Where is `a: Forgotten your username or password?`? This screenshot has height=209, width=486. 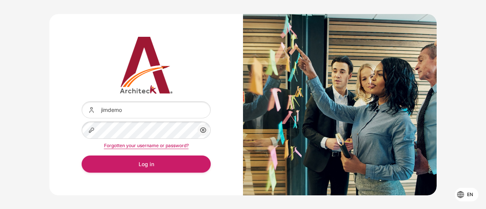
a: Forgotten your username or password? is located at coordinates (146, 146).